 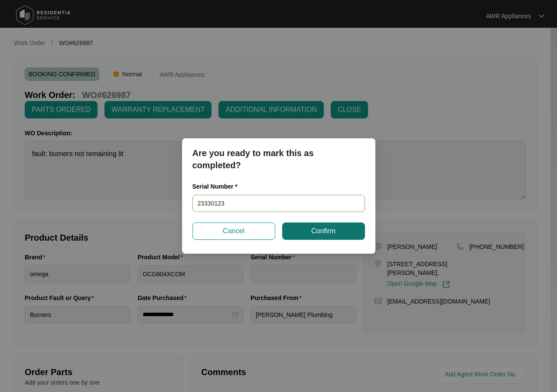 I want to click on button: Confirm, so click(x=323, y=231).